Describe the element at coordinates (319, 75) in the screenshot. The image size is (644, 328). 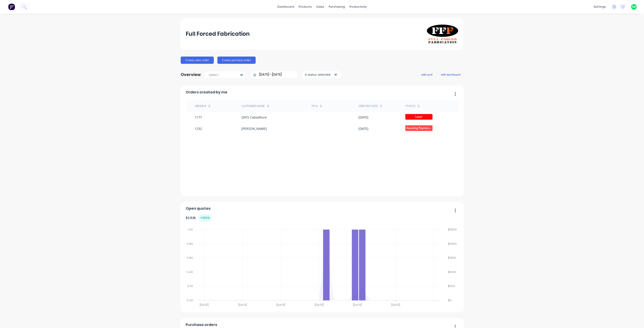
I see `div: 4 status selected` at that location.